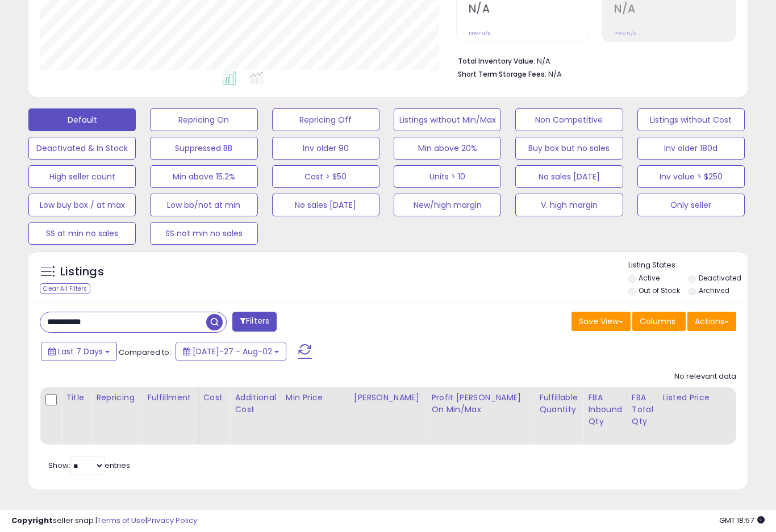 Image resolution: width=776 pixels, height=532 pixels. I want to click on button: Only seller, so click(691, 205).